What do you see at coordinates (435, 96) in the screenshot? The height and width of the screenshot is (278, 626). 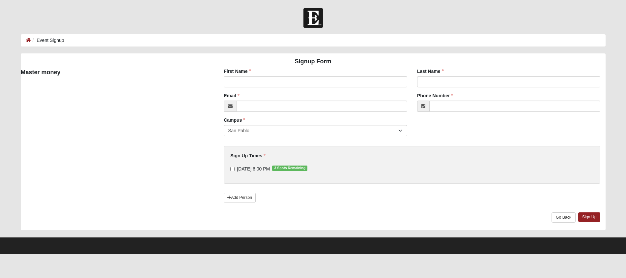 I see `label: Phone Number` at bounding box center [435, 96].